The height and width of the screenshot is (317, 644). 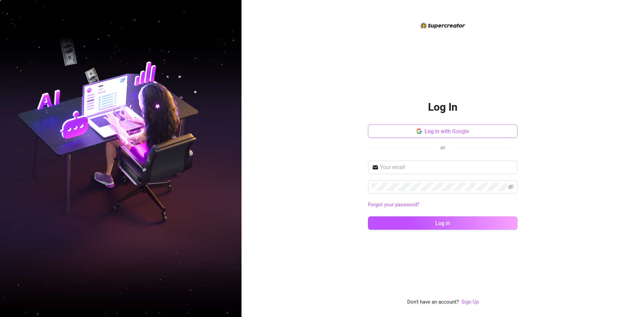 What do you see at coordinates (443, 147) in the screenshot?
I see `span: or` at bounding box center [443, 147].